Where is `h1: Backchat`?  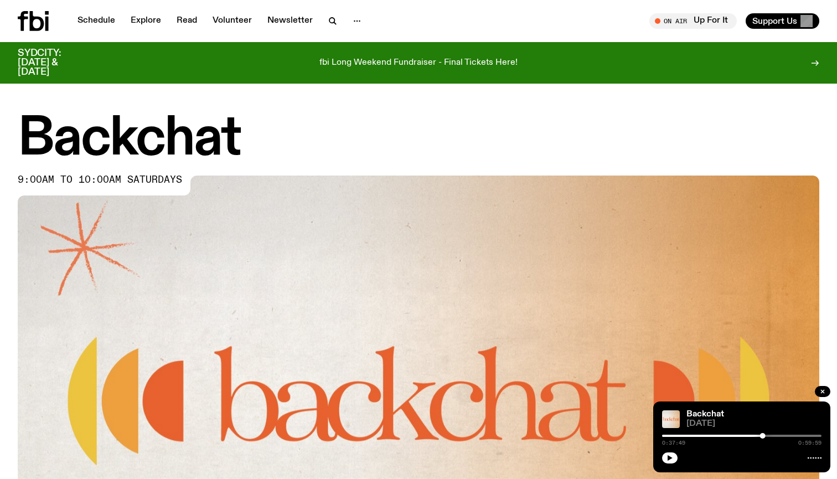
h1: Backchat is located at coordinates (418, 139).